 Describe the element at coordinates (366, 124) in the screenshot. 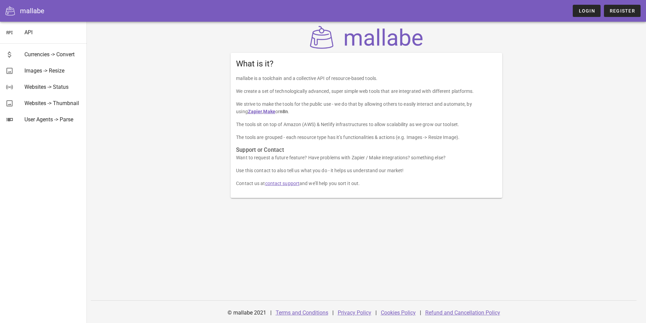

I see `p: The tools sit on top of Amazon (AWS) & Netlify infrastructures to allow scalability as we grow ou...` at that location.